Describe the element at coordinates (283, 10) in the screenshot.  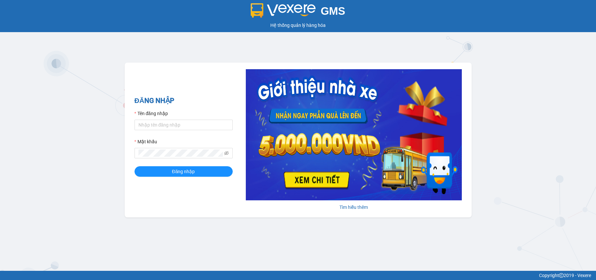
I see `img: logo 2` at that location.